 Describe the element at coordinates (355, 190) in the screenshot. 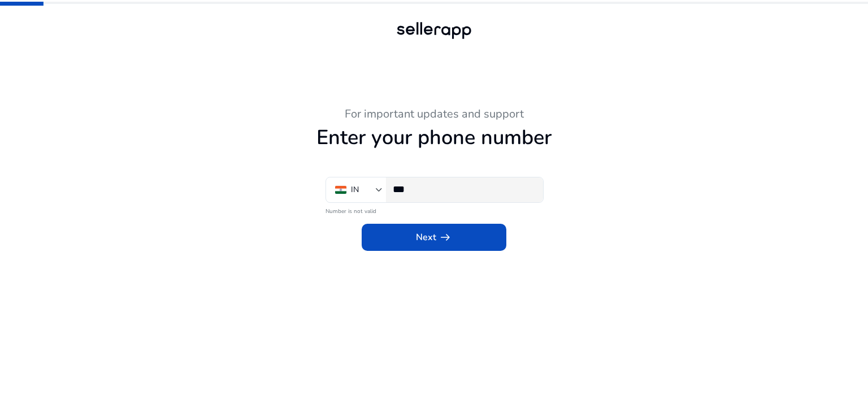

I see `div: IN` at that location.